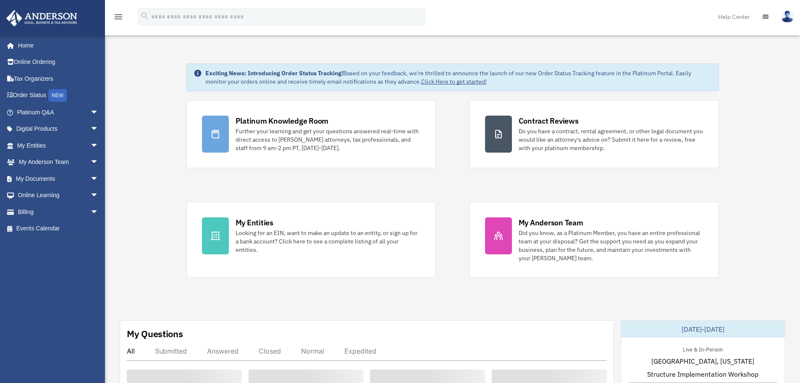  What do you see at coordinates (58, 62) in the screenshot?
I see `a: Online Ordering` at bounding box center [58, 62].